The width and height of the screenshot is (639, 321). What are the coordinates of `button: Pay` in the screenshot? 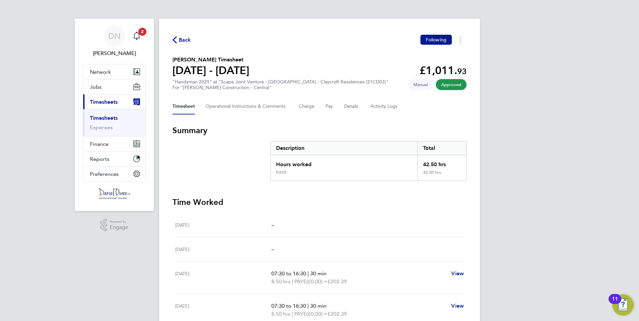 It's located at (329, 107).